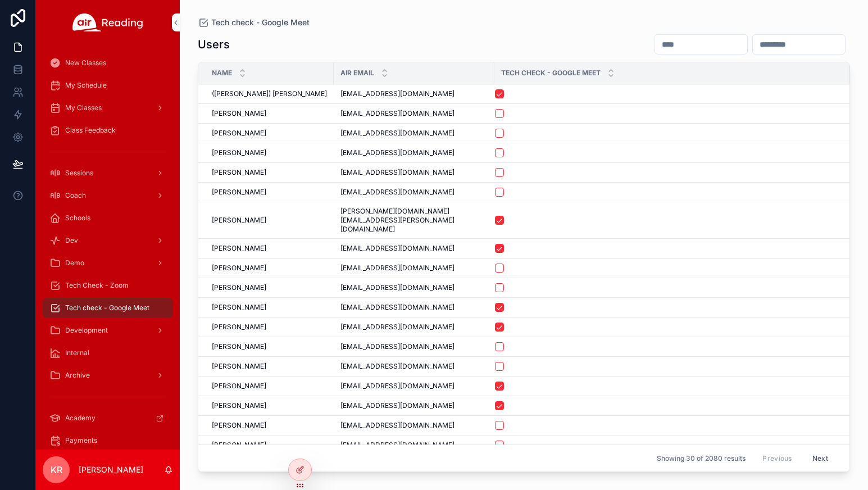 This screenshot has width=868, height=490. I want to click on a: Coach, so click(108, 195).